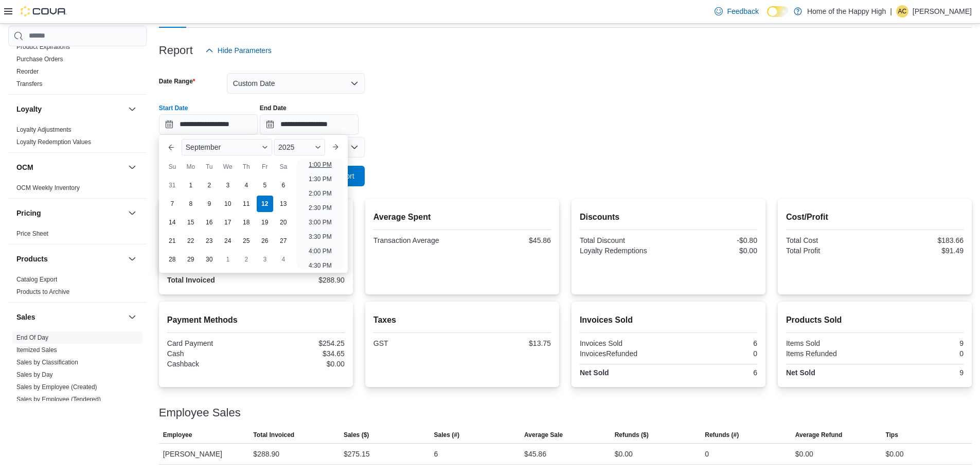 The image size is (980, 473). I want to click on span: Loyalty Adjustments, so click(44, 130).